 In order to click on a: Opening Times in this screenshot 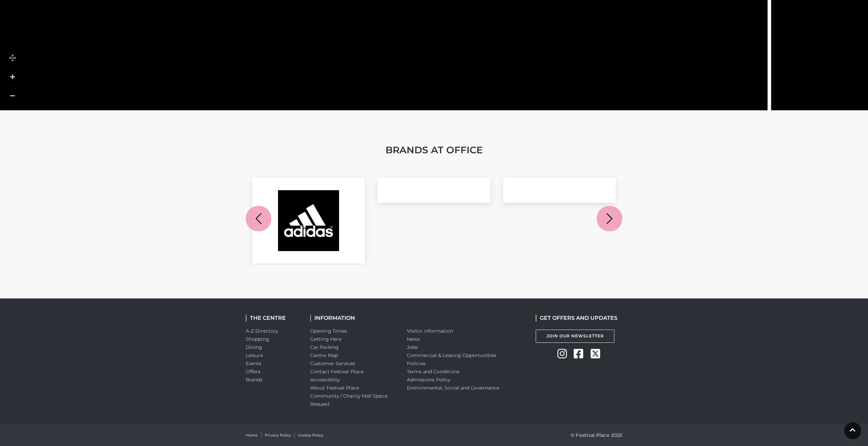, I will do `click(328, 331)`.